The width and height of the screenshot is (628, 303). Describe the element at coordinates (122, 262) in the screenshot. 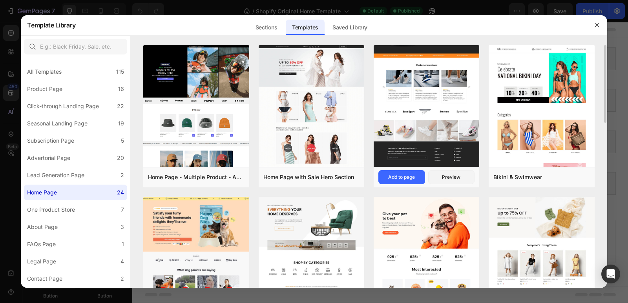

I see `div: 4` at that location.